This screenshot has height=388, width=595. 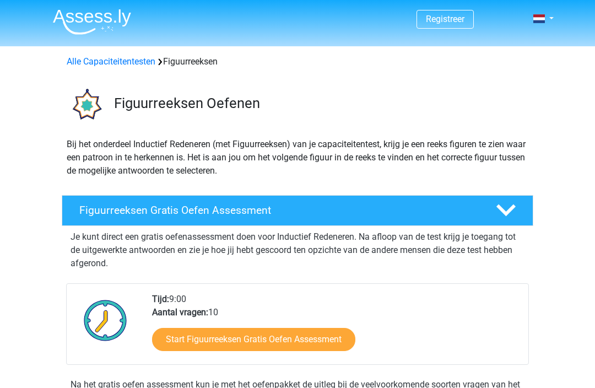 I want to click on b: Aantal vragen:, so click(x=180, y=312).